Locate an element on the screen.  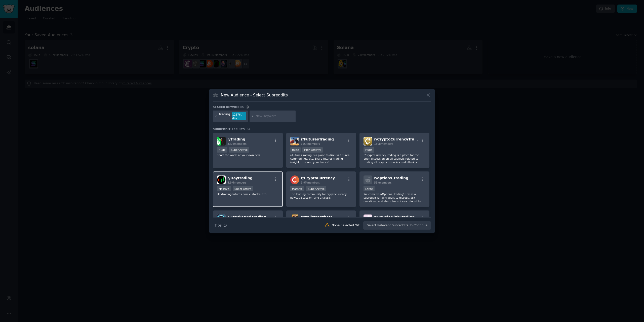
div: trading is located at coordinates (225, 117).